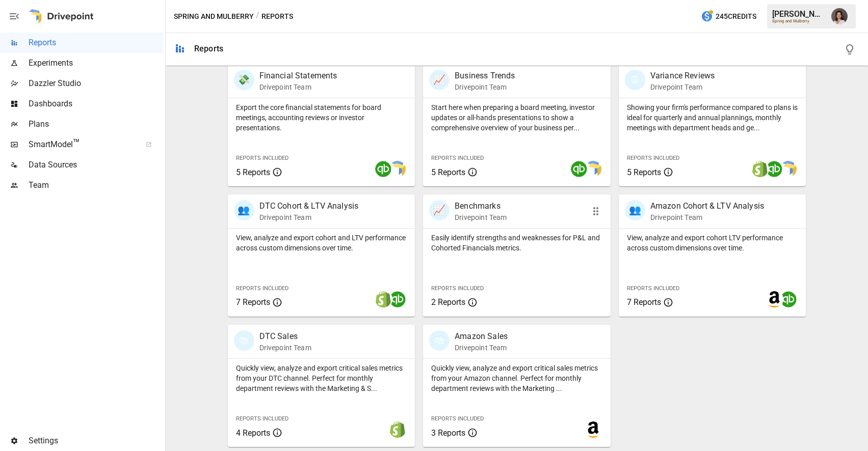 The image size is (868, 451). What do you see at coordinates (286, 336) in the screenshot?
I see `p: DTC Sales` at bounding box center [286, 336].